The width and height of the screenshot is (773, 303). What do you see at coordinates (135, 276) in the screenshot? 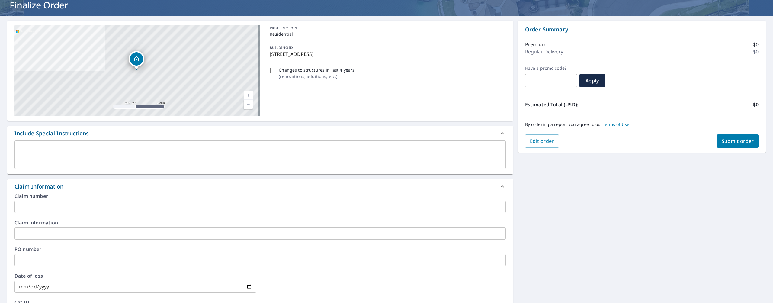
I see `label: Date of loss` at bounding box center [135, 276].